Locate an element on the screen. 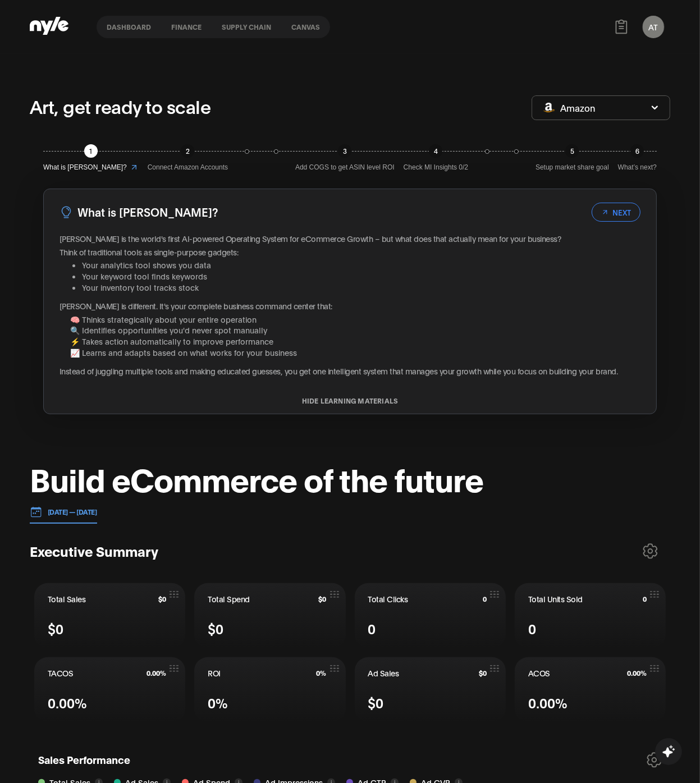 The width and height of the screenshot is (700, 783). button: Total Spend$0$0 is located at coordinates (269, 616).